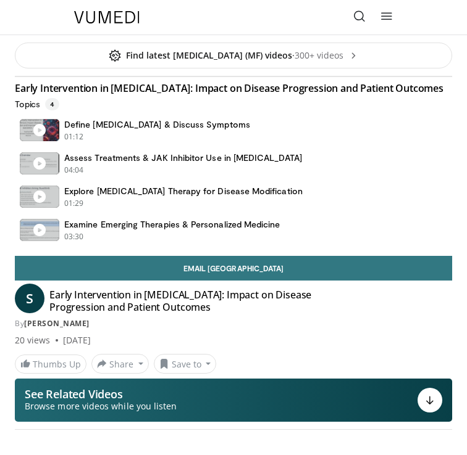  I want to click on p: 03:30, so click(74, 237).